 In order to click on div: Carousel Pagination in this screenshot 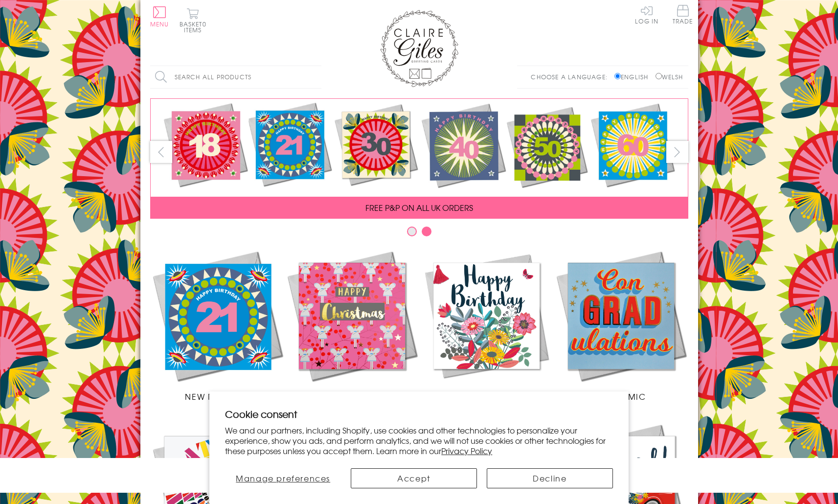, I will do `click(419, 233)`.